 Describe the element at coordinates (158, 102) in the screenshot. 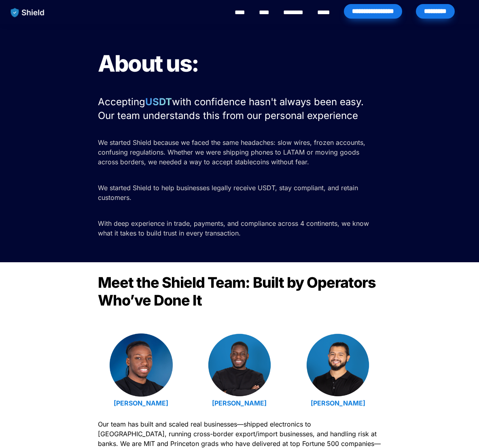

I see `strong: USDT` at that location.